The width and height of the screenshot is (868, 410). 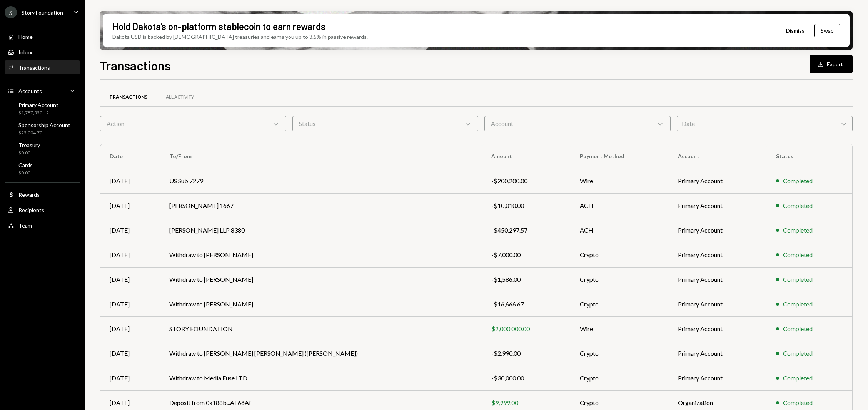 I want to click on div: Accounts, so click(x=30, y=91).